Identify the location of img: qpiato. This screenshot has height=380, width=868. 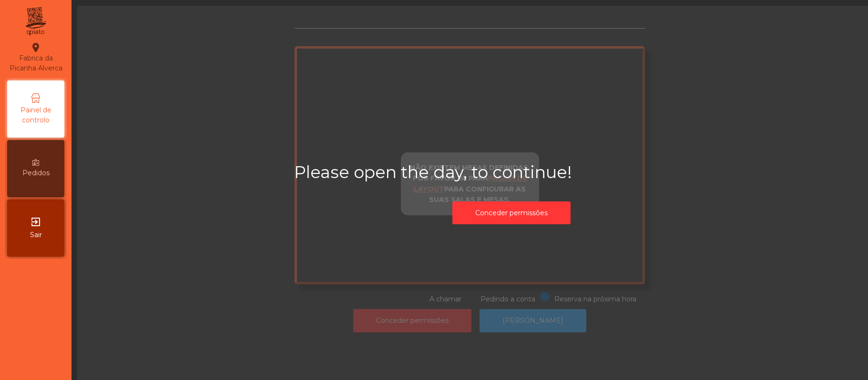
(35, 21).